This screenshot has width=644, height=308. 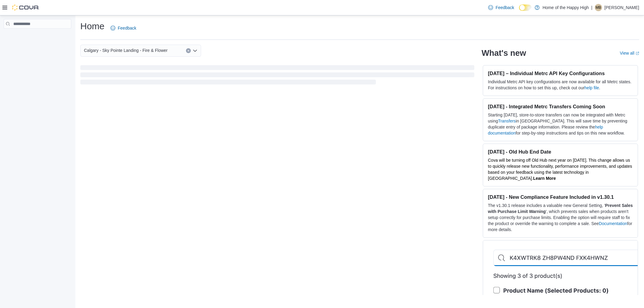 I want to click on button: Clear input, so click(x=188, y=51).